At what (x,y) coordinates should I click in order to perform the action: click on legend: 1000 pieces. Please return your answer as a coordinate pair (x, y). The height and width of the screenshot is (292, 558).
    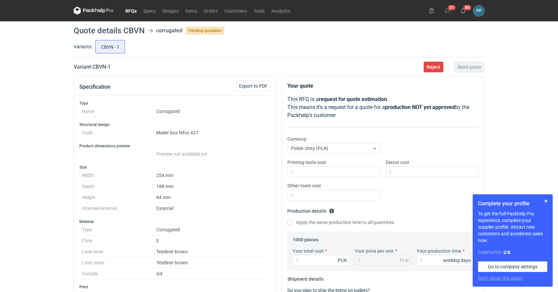
    Looking at the image, I should click on (305, 238).